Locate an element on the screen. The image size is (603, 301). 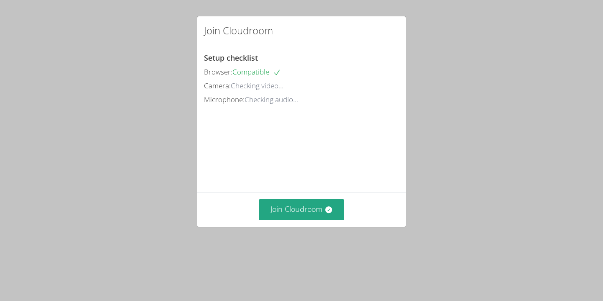
span: Checking video... is located at coordinates (257, 85).